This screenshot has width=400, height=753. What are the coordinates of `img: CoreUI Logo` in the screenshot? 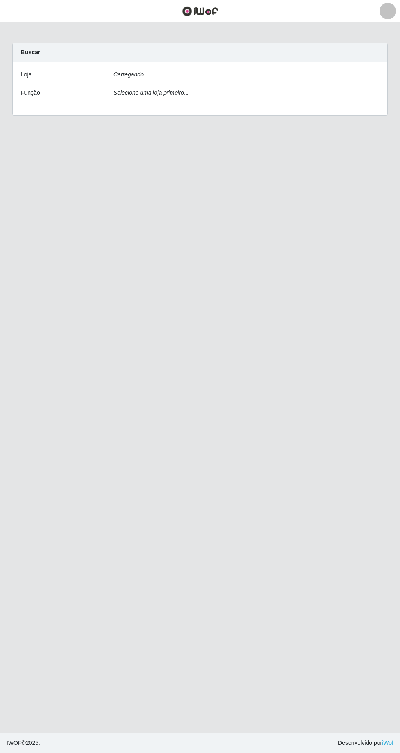 It's located at (200, 11).